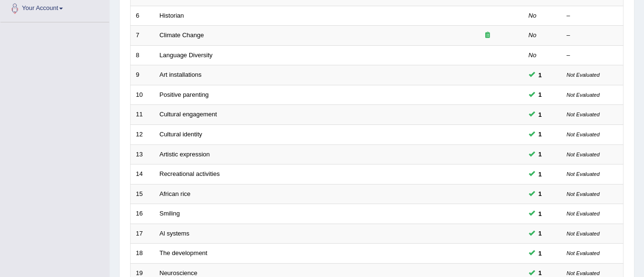  Describe the element at coordinates (181, 75) in the screenshot. I see `a: Art installations` at that location.